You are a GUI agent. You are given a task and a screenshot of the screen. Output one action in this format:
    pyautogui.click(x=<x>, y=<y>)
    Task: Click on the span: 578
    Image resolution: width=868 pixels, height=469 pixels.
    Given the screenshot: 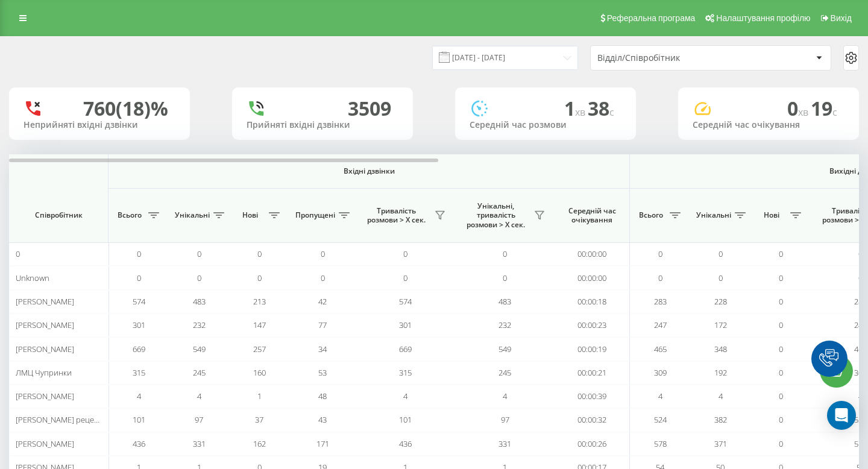 What is the action you would take?
    pyautogui.click(x=659, y=444)
    